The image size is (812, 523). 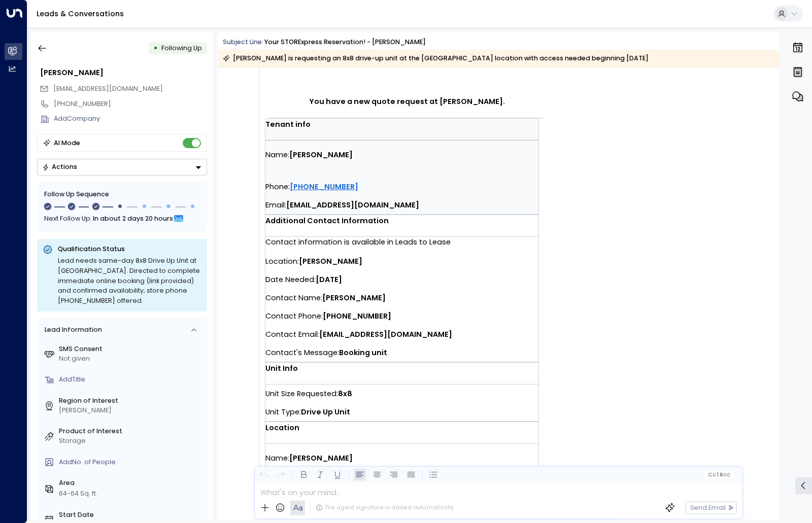 What do you see at coordinates (282, 428) in the screenshot?
I see `strong: Location` at bounding box center [282, 428].